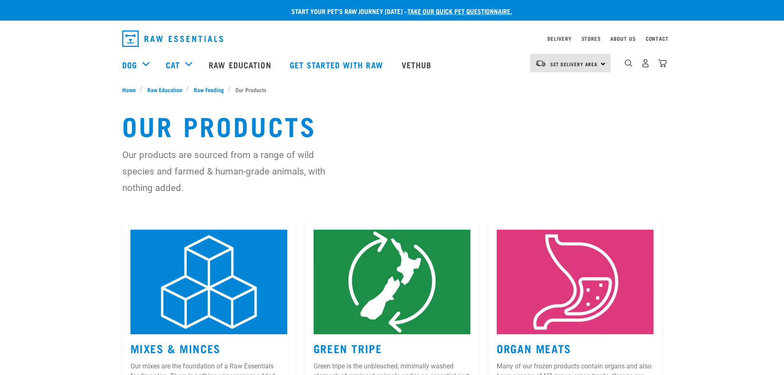 Image resolution: width=784 pixels, height=375 pixels. What do you see at coordinates (392, 39) in the screenshot?
I see `nav: dropdown navigation` at bounding box center [392, 39].